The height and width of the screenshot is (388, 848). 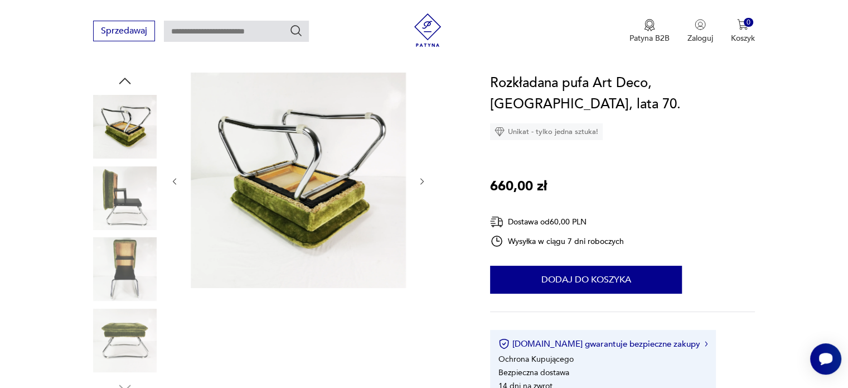 What do you see at coordinates (124, 31) in the screenshot?
I see `button: Sprzedawaj` at bounding box center [124, 31].